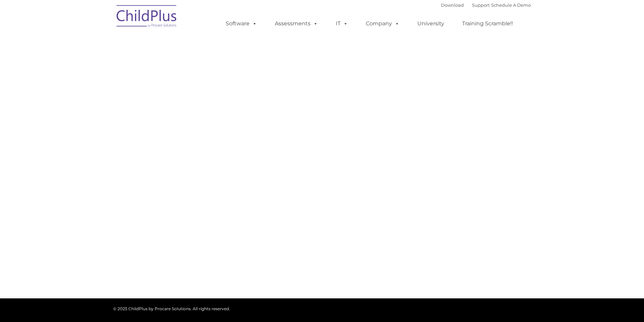  I want to click on a: Software, so click(241, 24).